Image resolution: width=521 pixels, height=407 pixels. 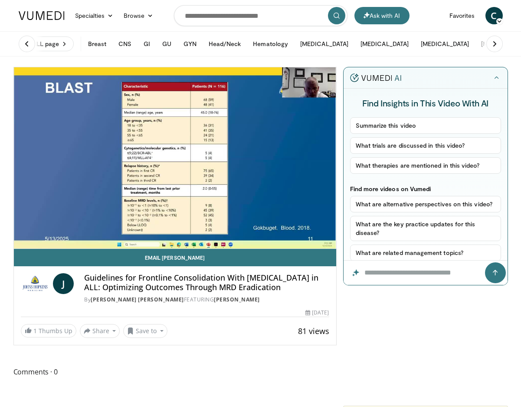 I want to click on span: C, so click(x=494, y=16).